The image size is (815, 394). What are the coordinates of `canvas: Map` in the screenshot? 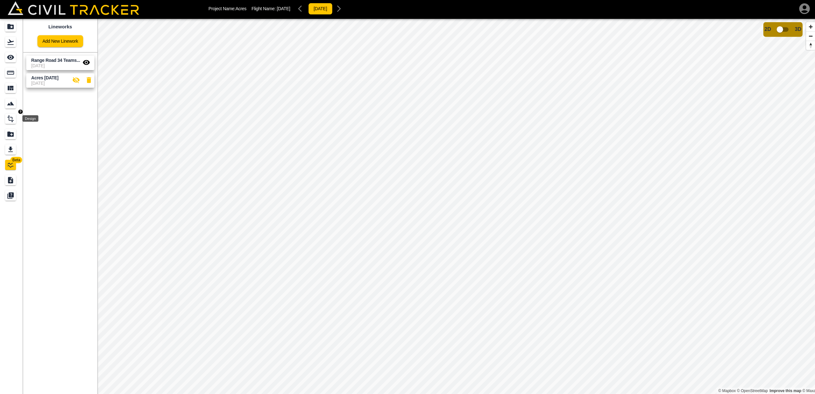 It's located at (456, 207).